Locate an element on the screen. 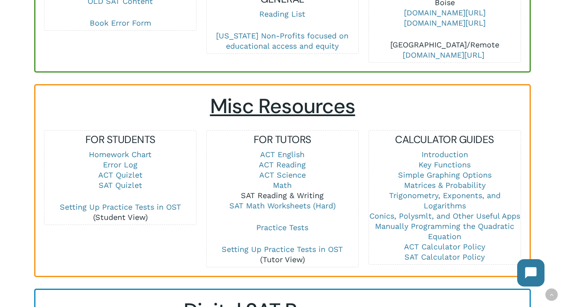  a: SAT Reading & Writing is located at coordinates (282, 195).